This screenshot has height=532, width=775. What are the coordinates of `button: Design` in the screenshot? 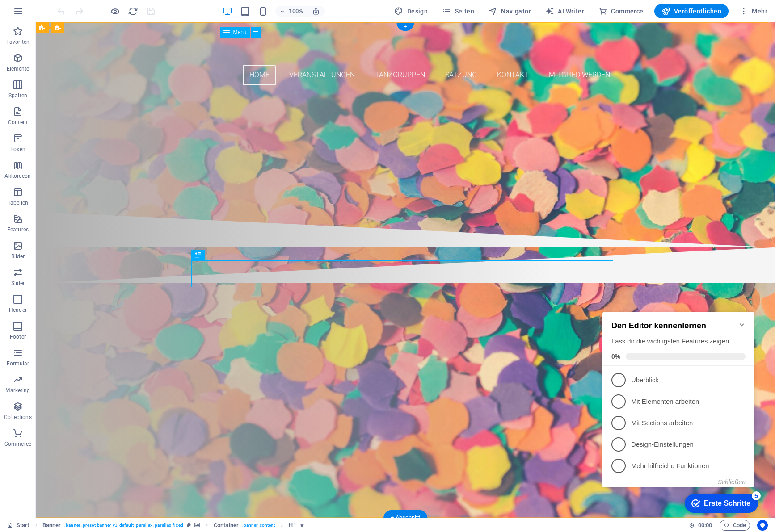 It's located at (411, 11).